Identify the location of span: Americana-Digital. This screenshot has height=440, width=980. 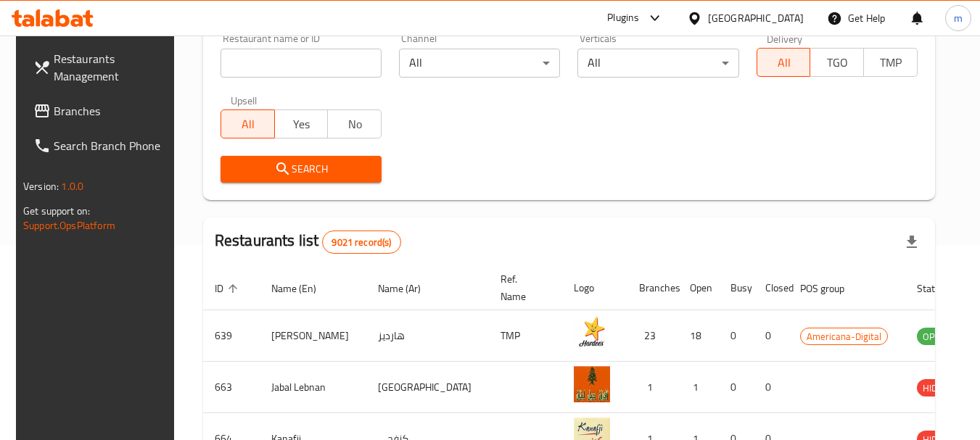
(844, 336).